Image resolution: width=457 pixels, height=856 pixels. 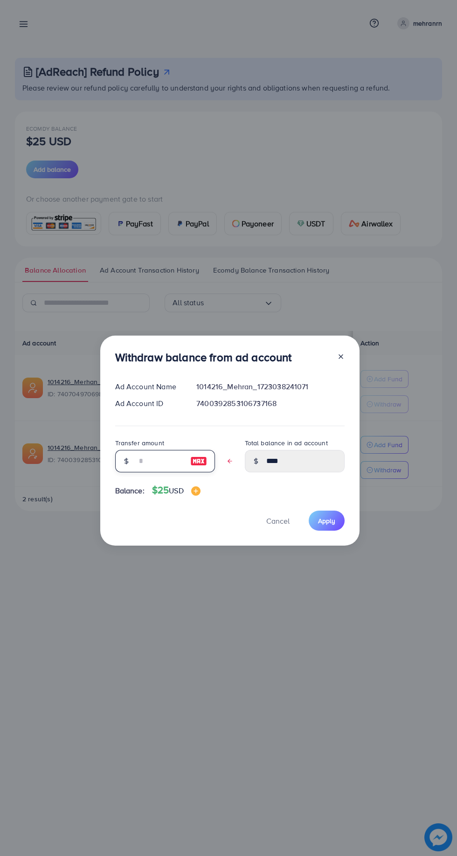 I want to click on label: Total balance in ad account, so click(x=286, y=443).